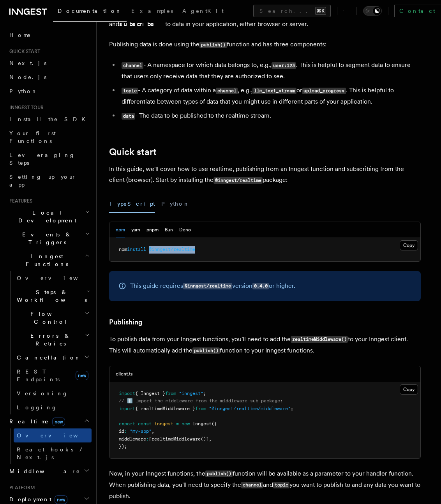 The height and width of the screenshot is (504, 441). Describe the element at coordinates (23, 51) in the screenshot. I see `span: Quick start` at that location.